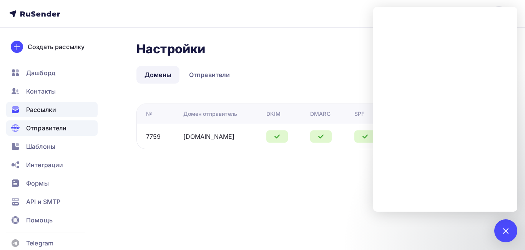  What do you see at coordinates (37, 184) in the screenshot?
I see `span: Формы` at bounding box center [37, 184].